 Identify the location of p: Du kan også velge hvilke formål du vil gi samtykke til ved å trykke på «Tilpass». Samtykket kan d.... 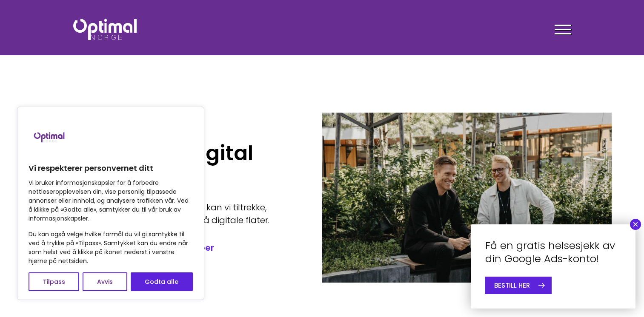
(111, 248).